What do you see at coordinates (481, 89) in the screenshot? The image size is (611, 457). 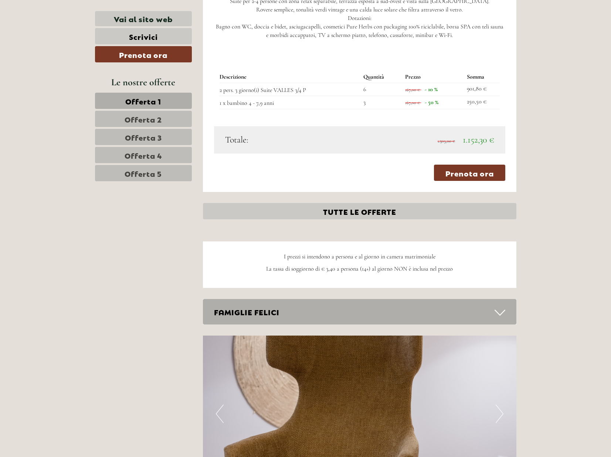 I see `td: 901,80 €` at bounding box center [481, 89].